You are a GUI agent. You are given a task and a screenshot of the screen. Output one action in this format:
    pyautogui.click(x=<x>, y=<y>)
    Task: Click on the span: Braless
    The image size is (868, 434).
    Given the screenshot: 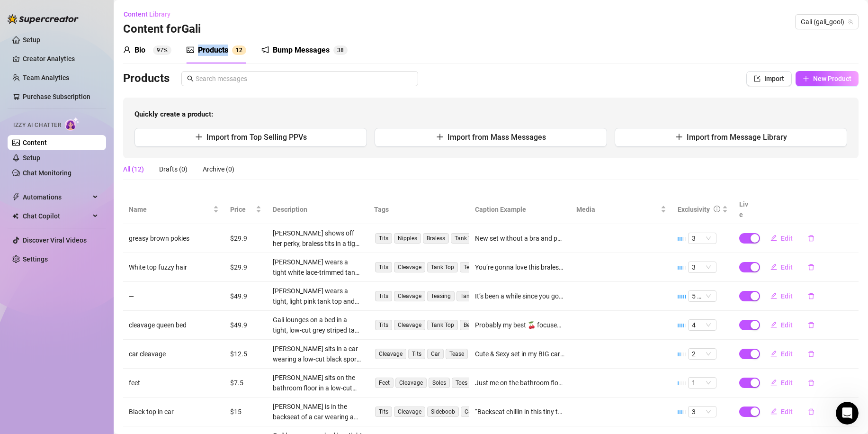 What is the action you would take?
    pyautogui.click(x=436, y=238)
    